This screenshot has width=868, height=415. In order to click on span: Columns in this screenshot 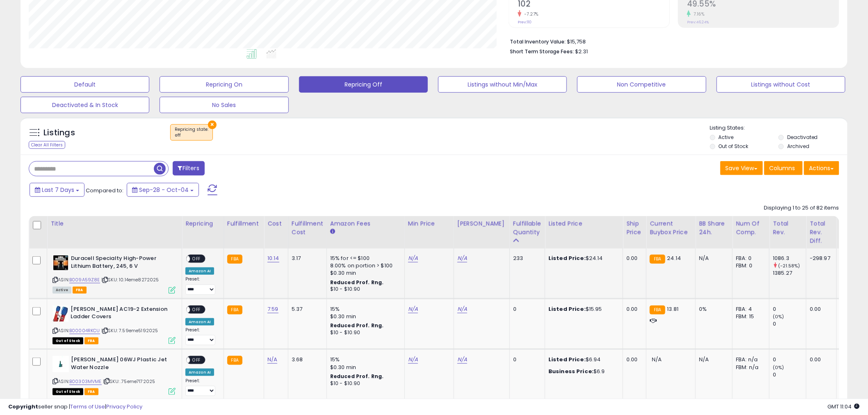, I will do `click(783, 168)`.